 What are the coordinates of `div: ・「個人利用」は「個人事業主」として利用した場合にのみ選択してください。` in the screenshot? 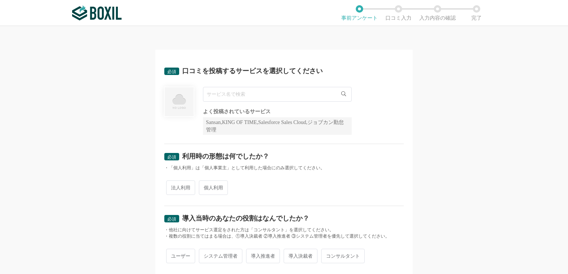 It's located at (284, 168).